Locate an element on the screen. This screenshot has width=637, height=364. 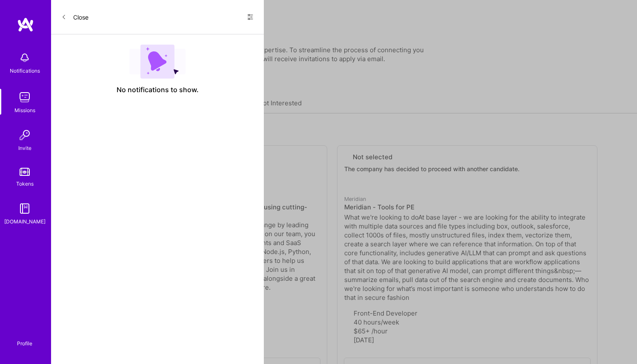
button: Close is located at coordinates (75, 17).